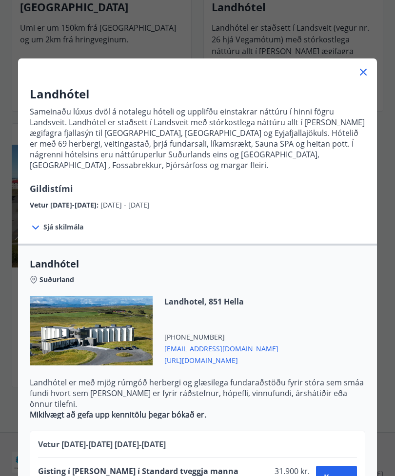 The image size is (395, 476). Describe the element at coordinates (118, 415) in the screenshot. I see `strong: Mikilvægt að gefa upp kennitölu þegar bókað er.` at that location.